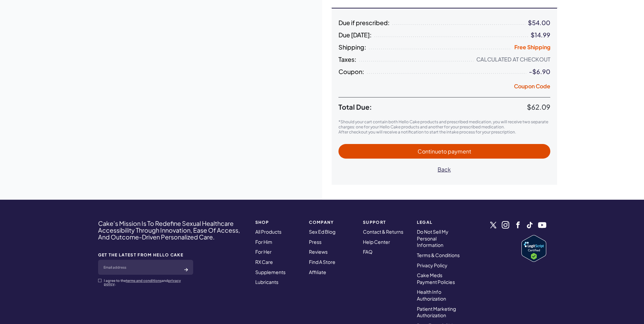  Describe the element at coordinates (436, 312) in the screenshot. I see `a: Patient Marketing Authorization` at that location.